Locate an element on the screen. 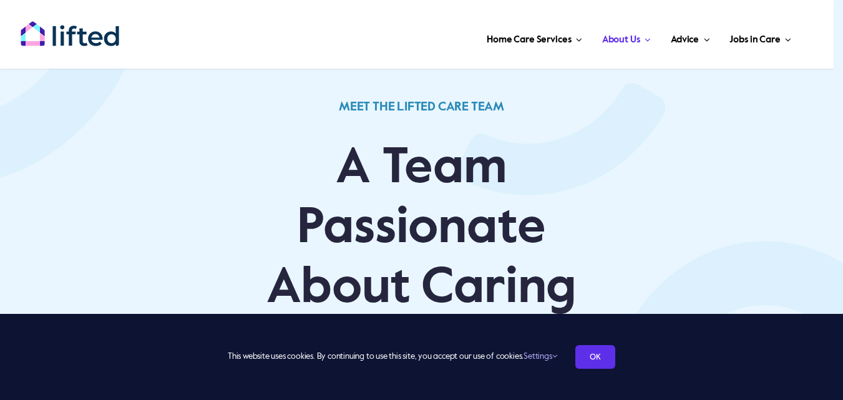 Image resolution: width=843 pixels, height=400 pixels. a: Settings is located at coordinates (540, 356).